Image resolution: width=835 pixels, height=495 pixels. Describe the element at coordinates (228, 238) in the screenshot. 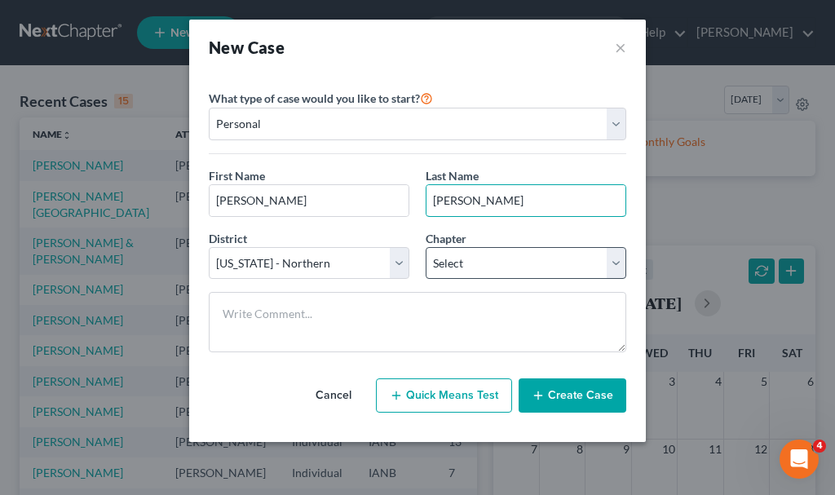

I see `span: District` at that location.